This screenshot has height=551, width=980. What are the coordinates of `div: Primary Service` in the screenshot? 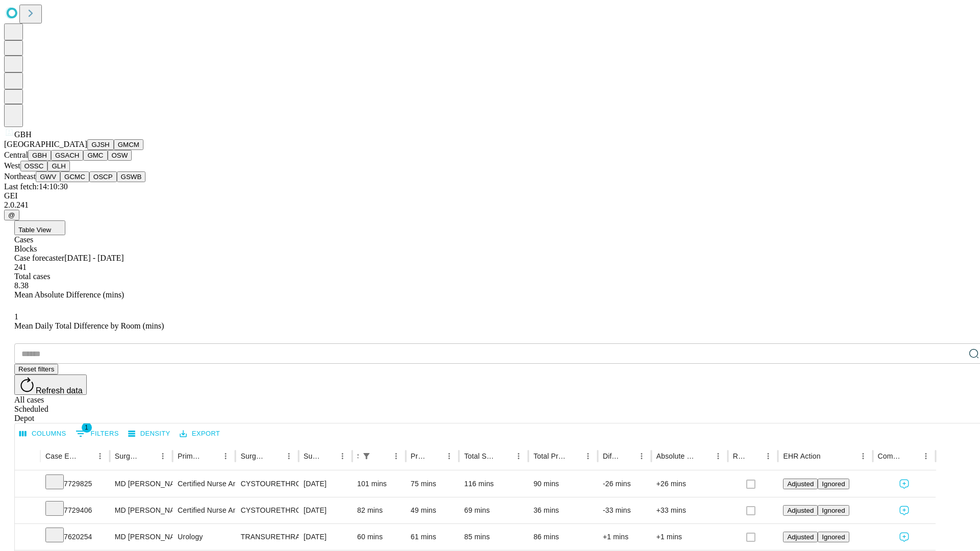 It's located at (190, 456).